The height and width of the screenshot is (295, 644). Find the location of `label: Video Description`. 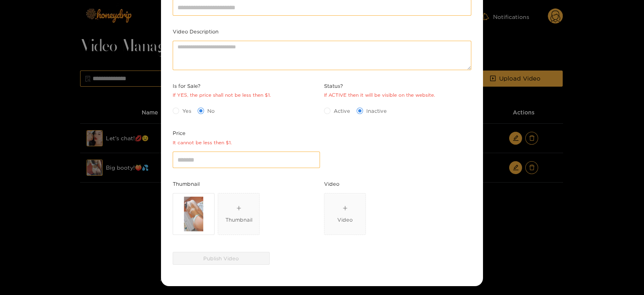

label: Video Description is located at coordinates (196, 31).